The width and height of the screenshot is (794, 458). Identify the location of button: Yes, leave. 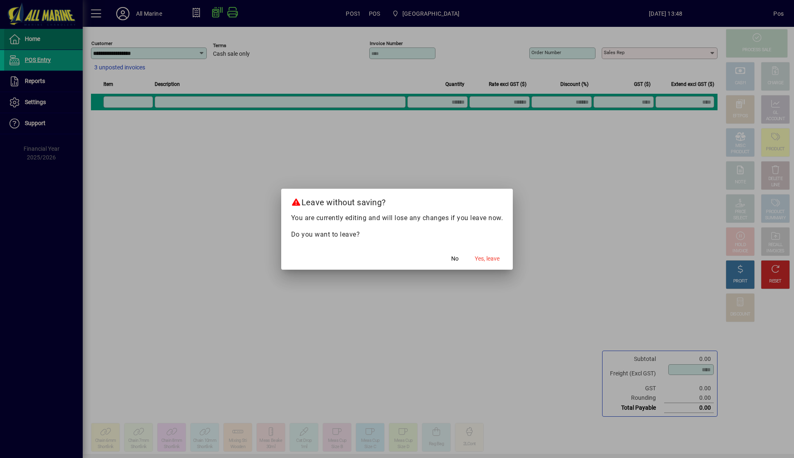
(487, 259).